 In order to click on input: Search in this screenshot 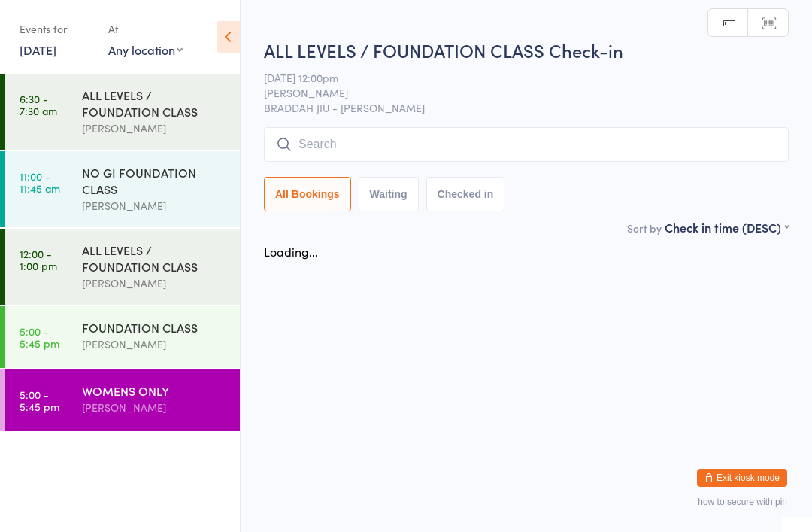, I will do `click(526, 145)`.